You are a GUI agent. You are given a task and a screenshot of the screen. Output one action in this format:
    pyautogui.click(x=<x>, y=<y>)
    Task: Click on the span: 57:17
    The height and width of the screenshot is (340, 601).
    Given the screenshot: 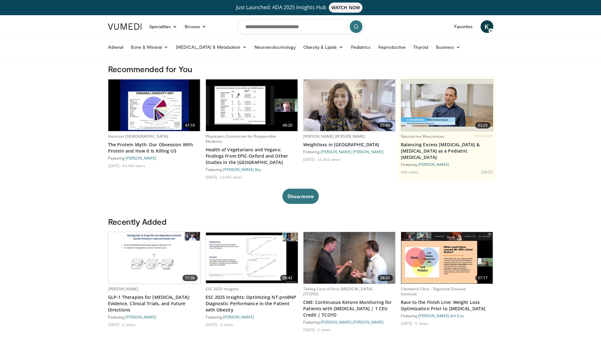 What is the action you would take?
    pyautogui.click(x=483, y=278)
    